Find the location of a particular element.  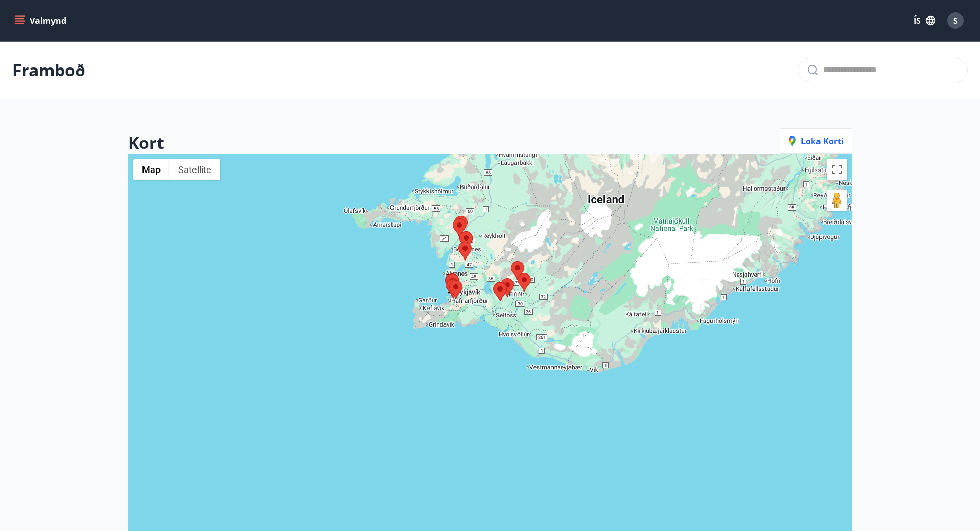

p: Framboð is located at coordinates (49, 70).